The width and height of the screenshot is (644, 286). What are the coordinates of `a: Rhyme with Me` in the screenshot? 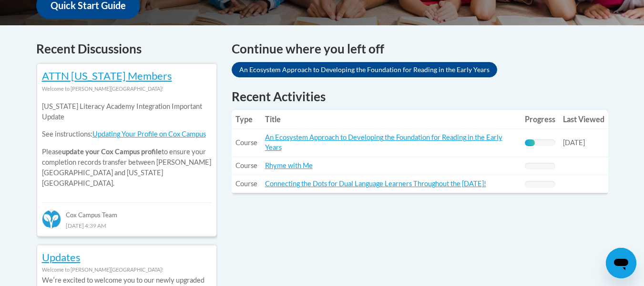 It's located at (288, 165).